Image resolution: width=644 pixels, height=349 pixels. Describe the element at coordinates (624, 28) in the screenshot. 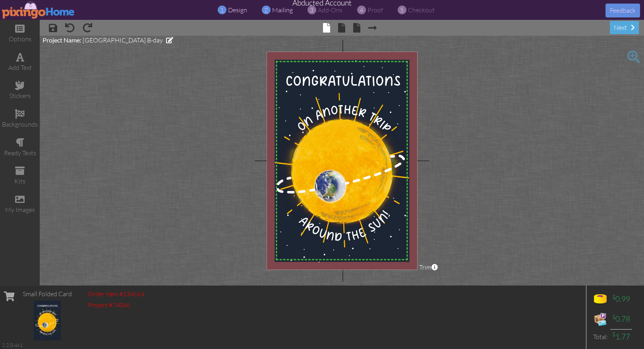

I see `div: next` at that location.